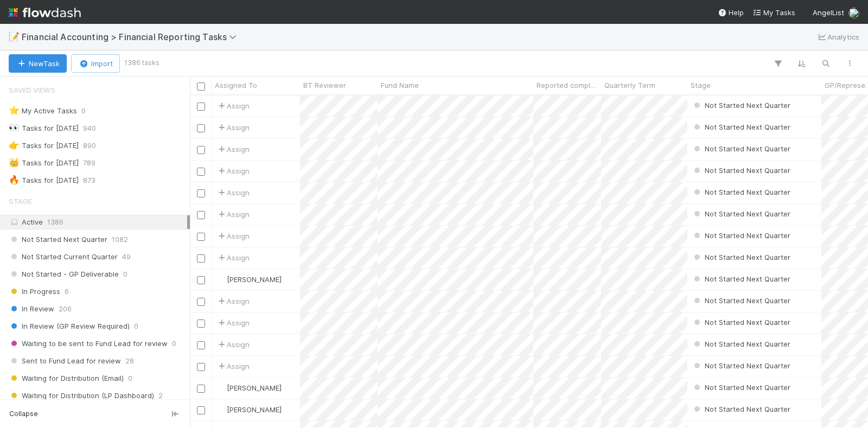  What do you see at coordinates (89, 180) in the screenshot?
I see `span: 873` at bounding box center [89, 180].